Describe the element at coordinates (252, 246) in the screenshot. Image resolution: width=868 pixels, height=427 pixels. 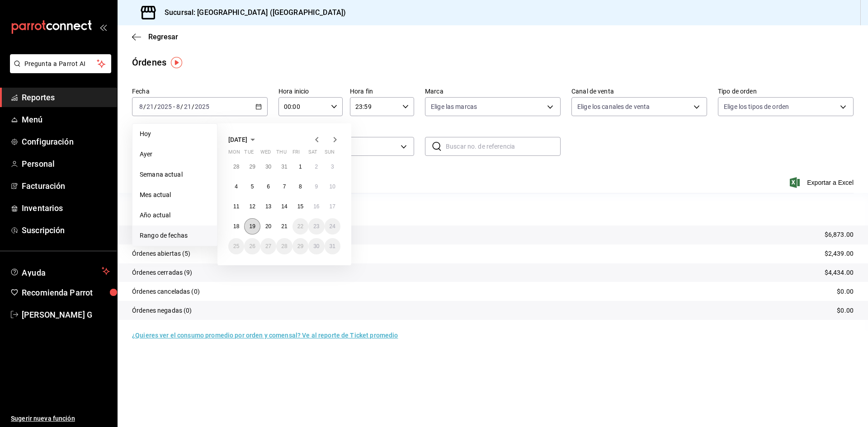
I see `button: August 26, 2025` at that location.